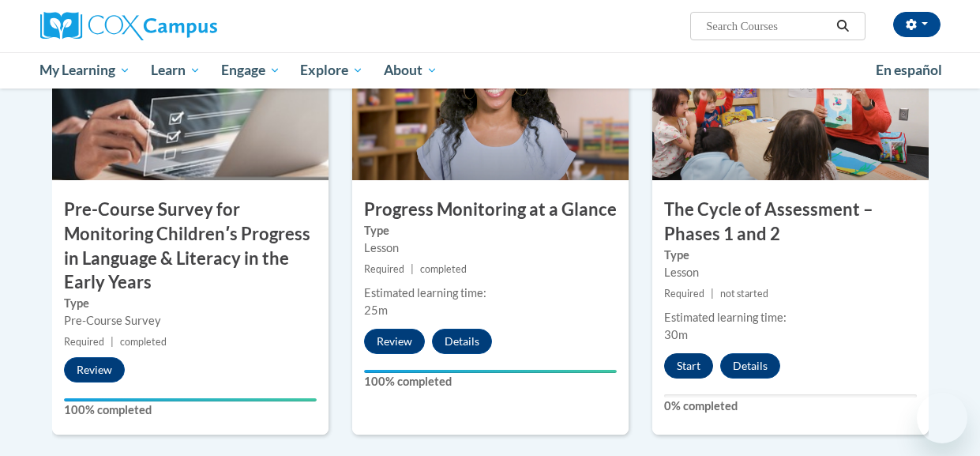 The height and width of the screenshot is (456, 980). What do you see at coordinates (688, 366) in the screenshot?
I see `button: Start` at bounding box center [688, 366].